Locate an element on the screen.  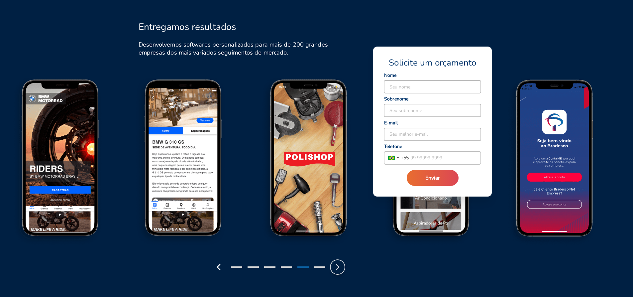
button: Enviar is located at coordinates (433, 178).